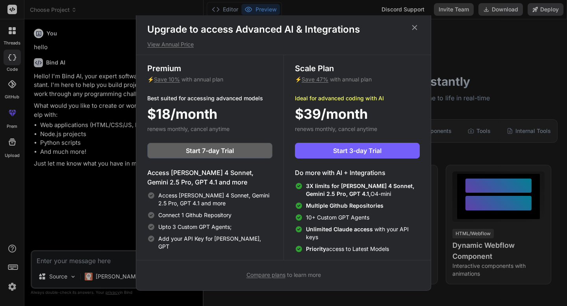 This screenshot has width=567, height=306. Describe the element at coordinates (167, 79) in the screenshot. I see `span: Save 10%` at that location.